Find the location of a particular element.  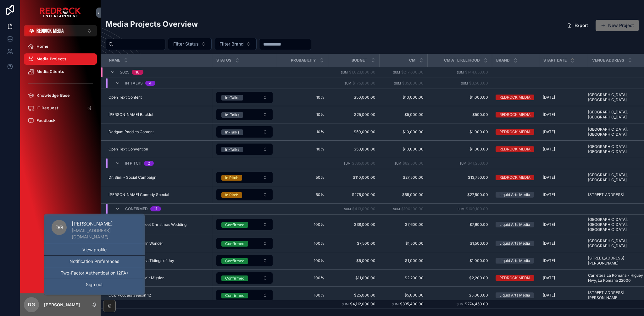

span: Home is located at coordinates (43, 46).